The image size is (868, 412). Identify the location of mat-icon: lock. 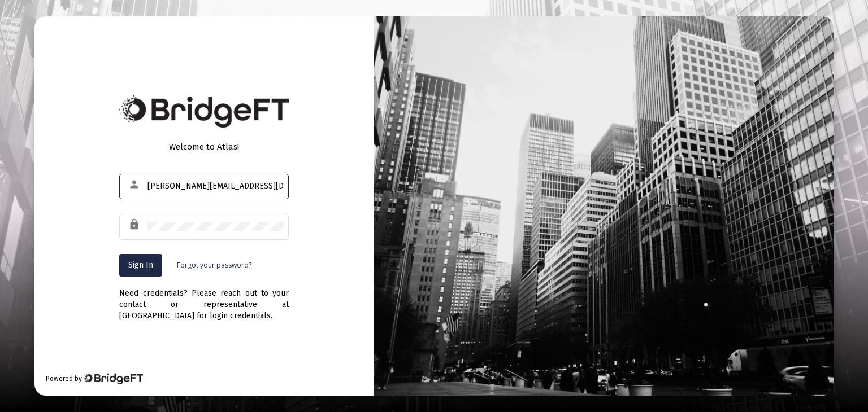
(135, 225).